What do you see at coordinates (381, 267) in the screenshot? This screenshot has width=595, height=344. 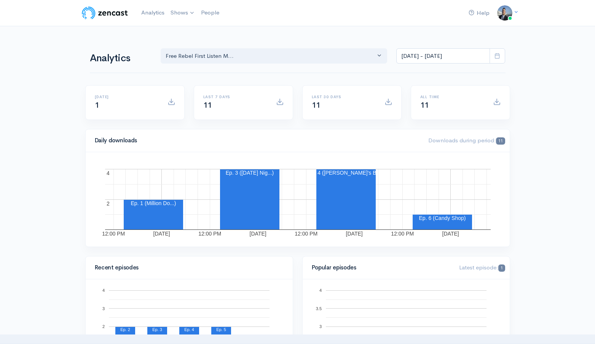 I see `h4: Popular episodes` at bounding box center [381, 267].